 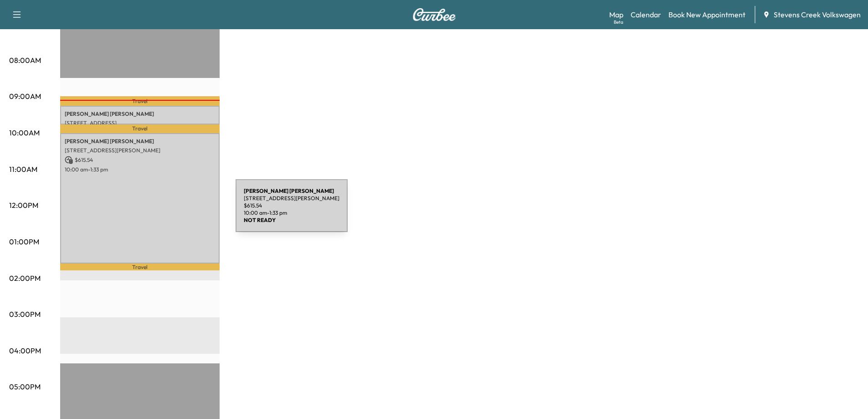 I want to click on p: 02:00PM, so click(x=24, y=278).